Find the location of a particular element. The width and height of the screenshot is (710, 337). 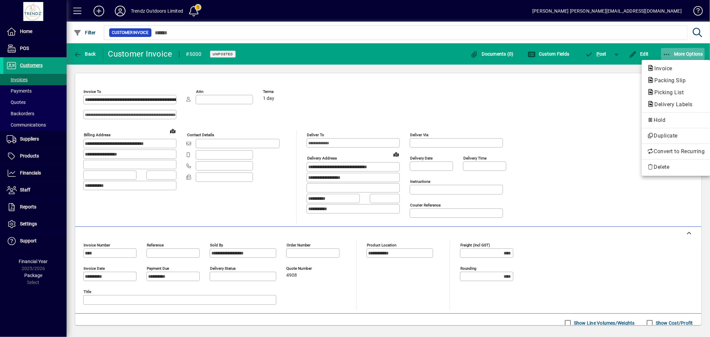

span: Hold is located at coordinates (676, 120).